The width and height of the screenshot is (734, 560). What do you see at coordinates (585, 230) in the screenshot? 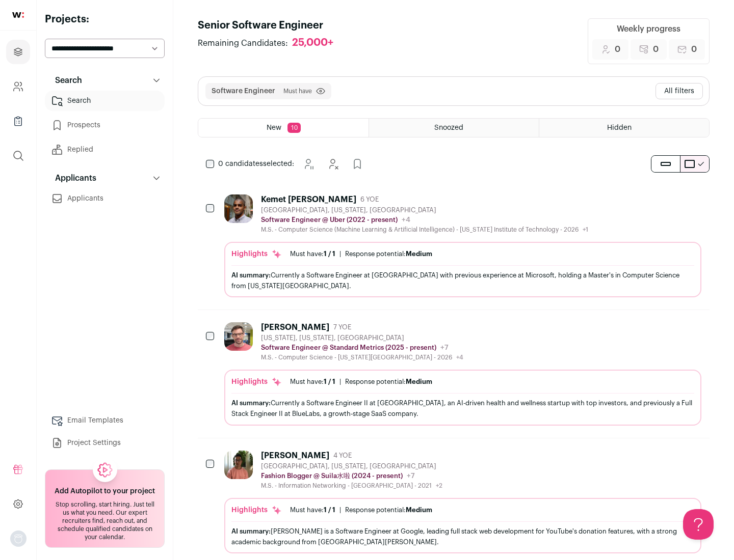
I see `span: +1` at bounding box center [585, 230].